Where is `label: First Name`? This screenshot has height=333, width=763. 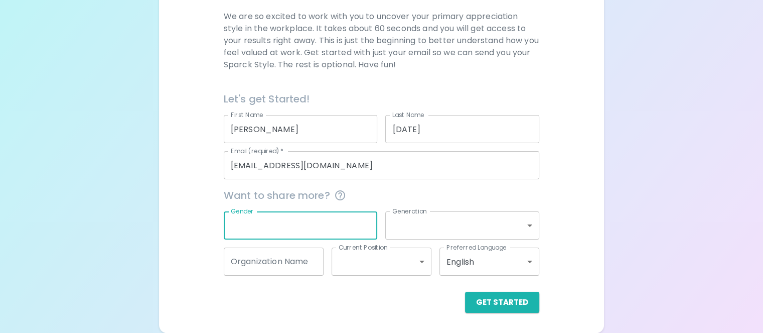
label: First Name is located at coordinates (247, 114).